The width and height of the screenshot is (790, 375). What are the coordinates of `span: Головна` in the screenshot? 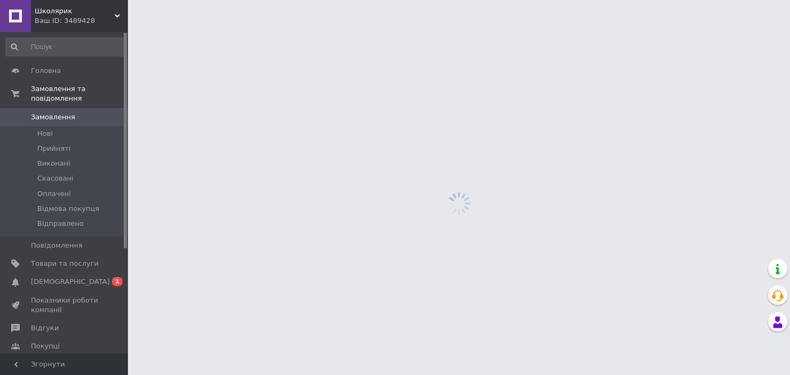 It's located at (46, 71).